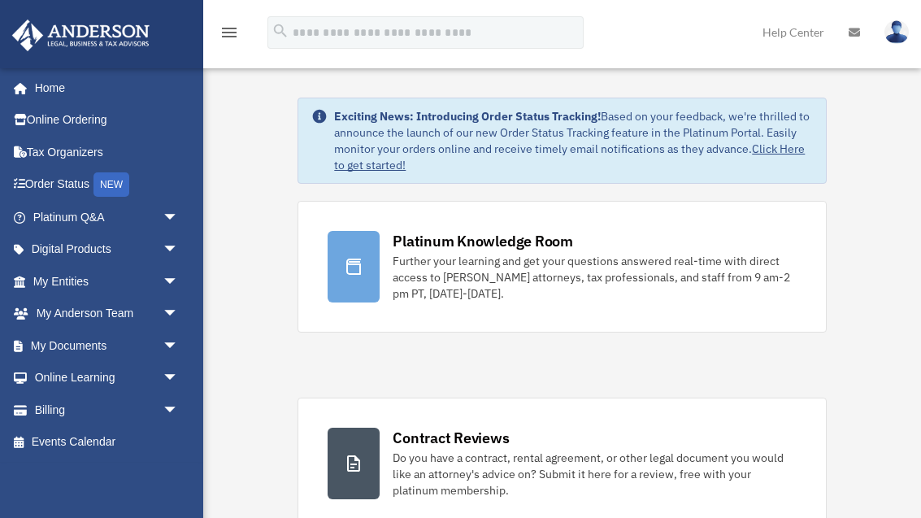 This screenshot has width=921, height=518. Describe the element at coordinates (573, 141) in the screenshot. I see `div: Based on your feedback, we're thrilled to announce the launch of our new Order Status Tracking fe...` at that location.